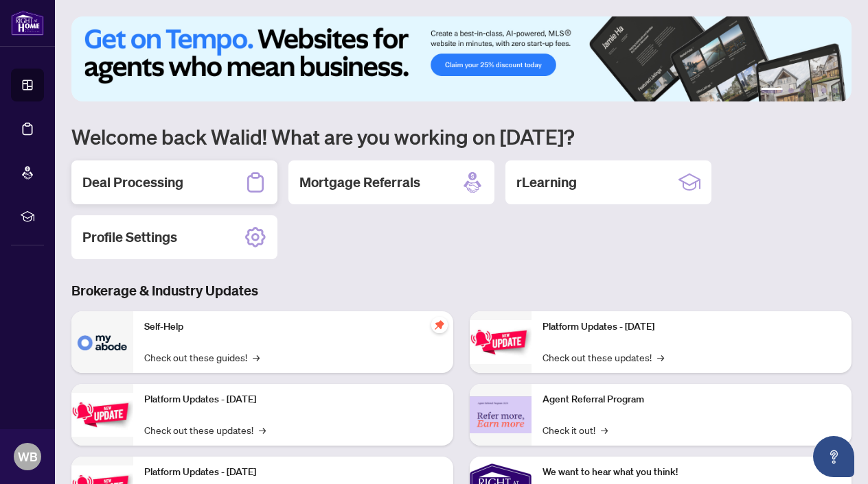 This screenshot has width=868, height=484. Describe the element at coordinates (802, 90) in the screenshot. I see `button: 3` at that location.